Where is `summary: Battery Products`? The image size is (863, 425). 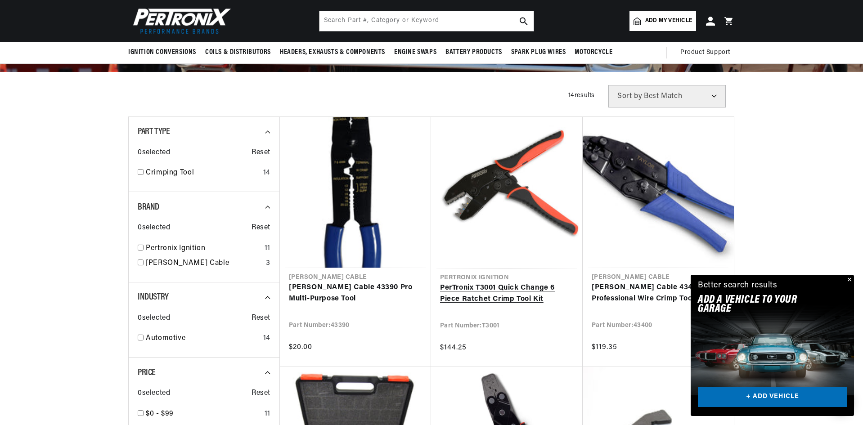
summary: Battery Products is located at coordinates (474, 52).